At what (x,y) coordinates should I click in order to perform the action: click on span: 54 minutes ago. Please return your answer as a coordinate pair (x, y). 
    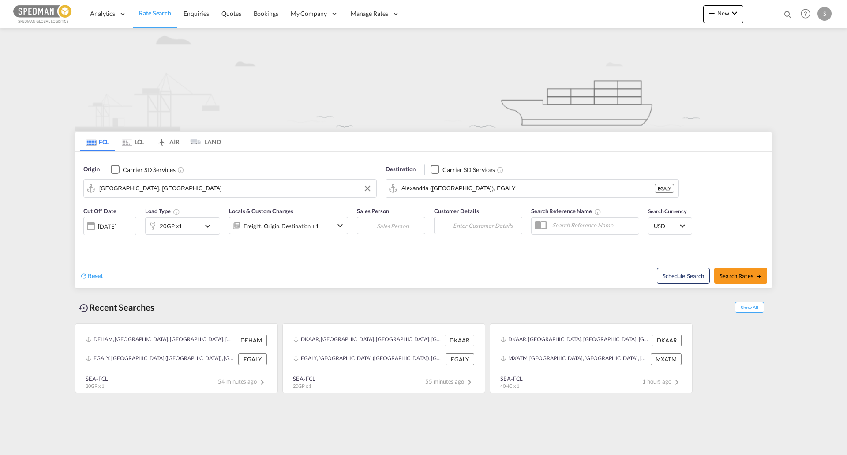
    Looking at the image, I should click on (243, 381).